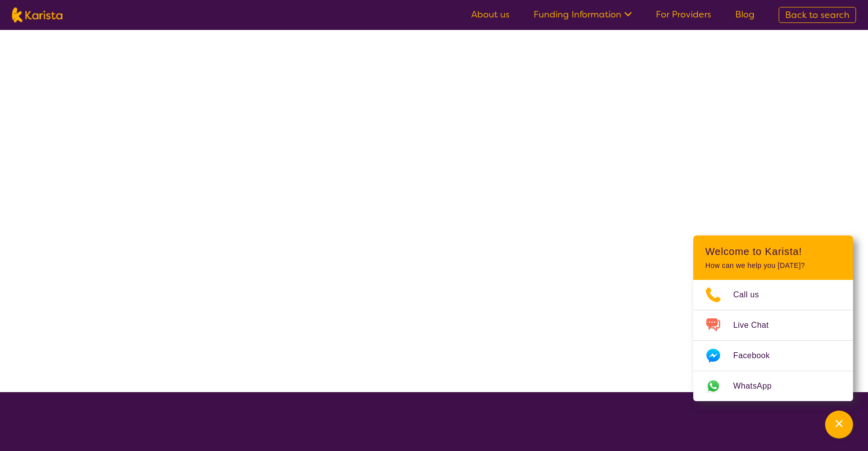 This screenshot has width=868, height=451. Describe the element at coordinates (773, 340) in the screenshot. I see `ul: Choose channel` at that location.